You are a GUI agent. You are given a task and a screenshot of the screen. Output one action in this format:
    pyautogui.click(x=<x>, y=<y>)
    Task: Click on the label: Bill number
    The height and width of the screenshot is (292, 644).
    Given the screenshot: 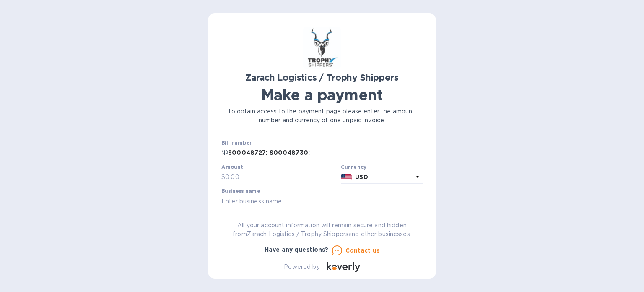 What is the action you would take?
    pyautogui.click(x=237, y=143)
    